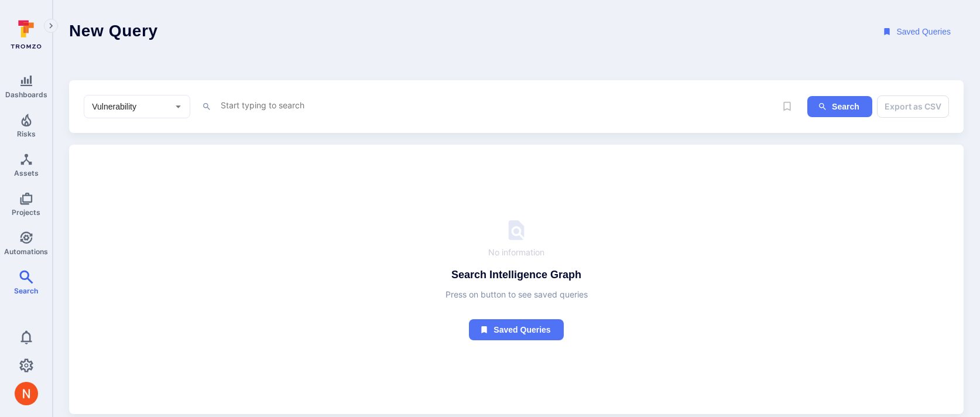 The image size is (980, 417). I want to click on span: No information, so click(517, 252).